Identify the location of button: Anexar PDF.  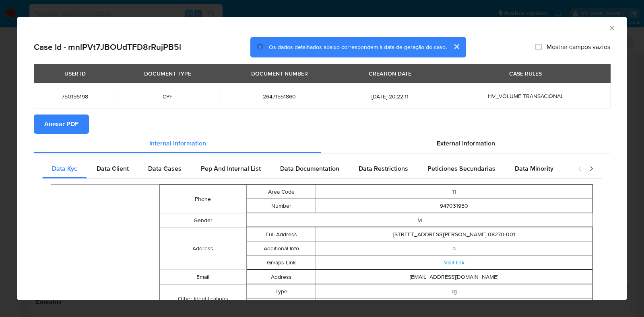
(61, 124).